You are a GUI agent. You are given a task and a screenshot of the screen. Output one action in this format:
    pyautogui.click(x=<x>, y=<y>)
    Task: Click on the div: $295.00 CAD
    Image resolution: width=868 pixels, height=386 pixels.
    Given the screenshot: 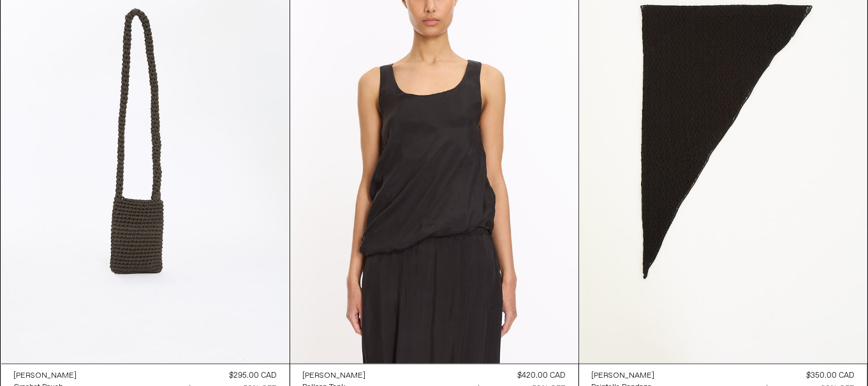 What is the action you would take?
    pyautogui.click(x=253, y=377)
    